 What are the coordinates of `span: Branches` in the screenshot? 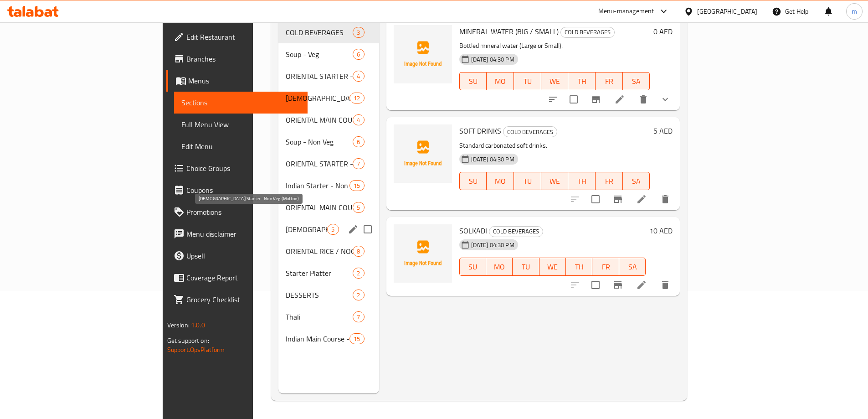 It's located at (243, 59).